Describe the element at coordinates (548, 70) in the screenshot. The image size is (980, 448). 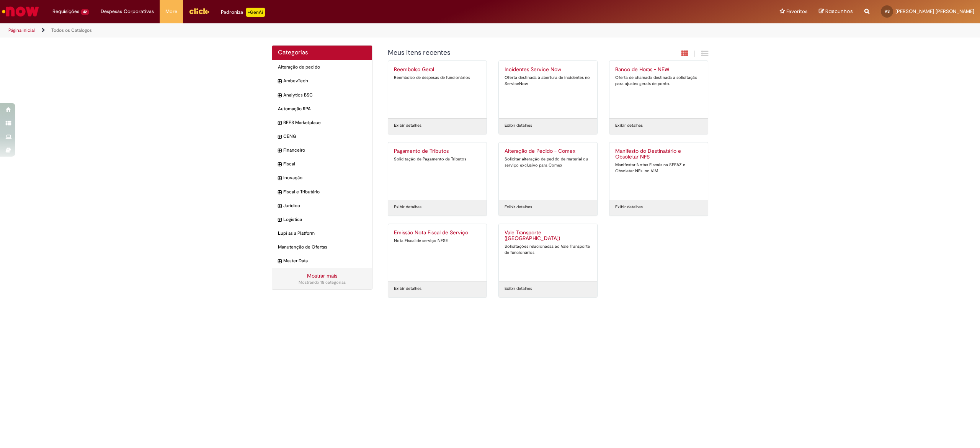
I see `h2: Incidentes Service Now` at that location.